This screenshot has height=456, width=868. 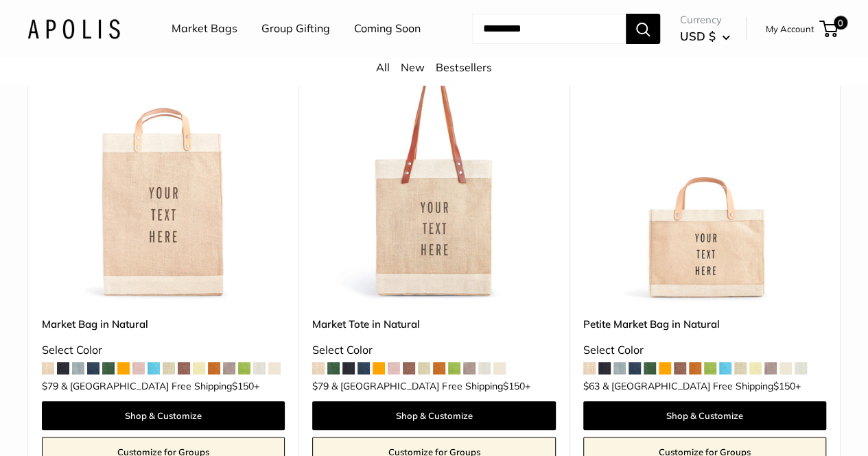 I want to click on button: USD $, so click(x=705, y=36).